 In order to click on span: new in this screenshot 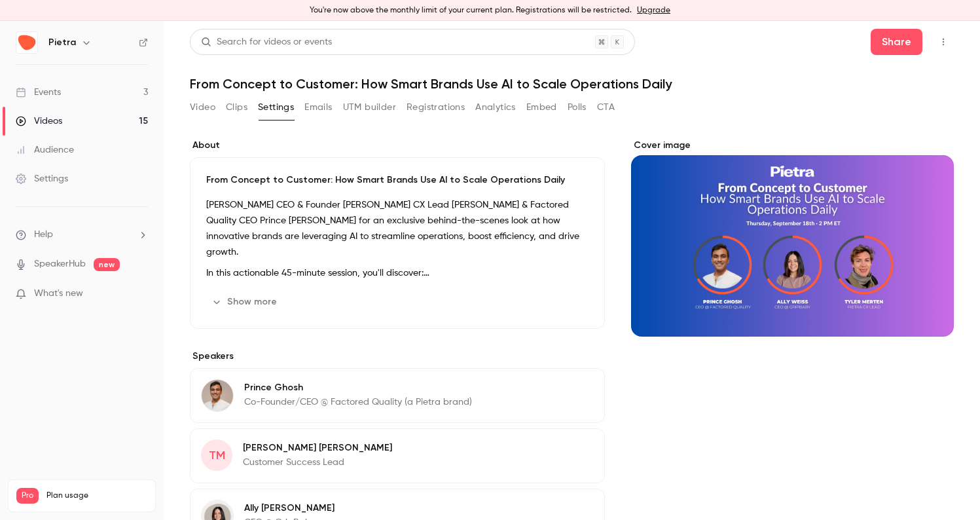, I will do `click(106, 265)`.